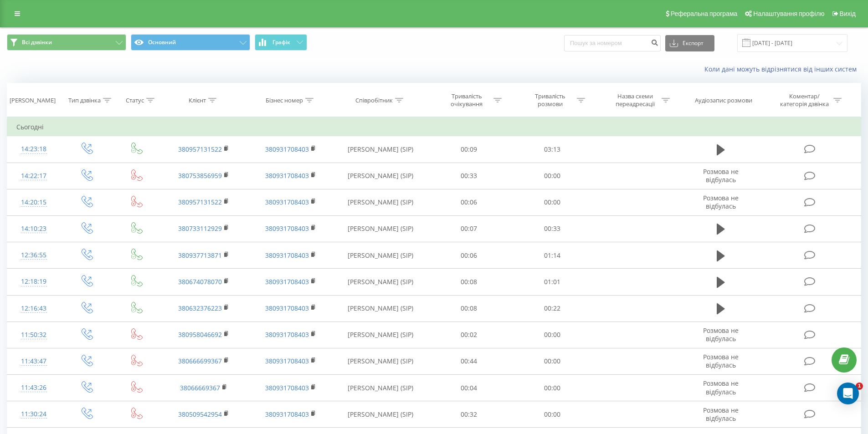  I want to click on td: 00:32, so click(469, 415).